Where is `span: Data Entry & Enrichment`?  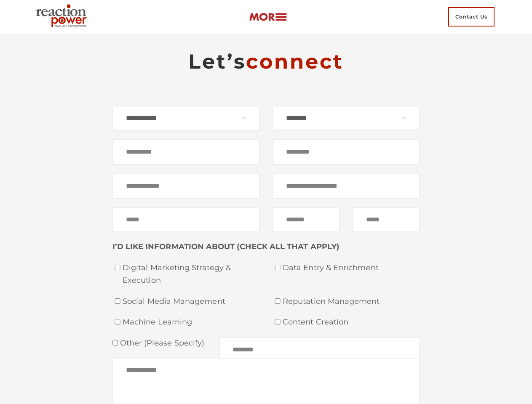
span: Data Entry & Enrichment is located at coordinates (351, 268).